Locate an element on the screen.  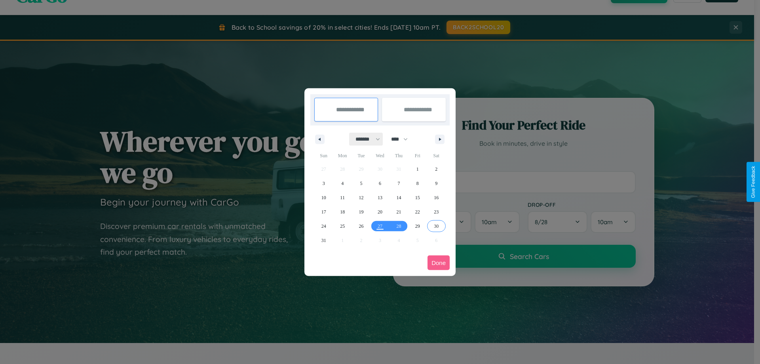
span: 5 is located at coordinates (362, 183).